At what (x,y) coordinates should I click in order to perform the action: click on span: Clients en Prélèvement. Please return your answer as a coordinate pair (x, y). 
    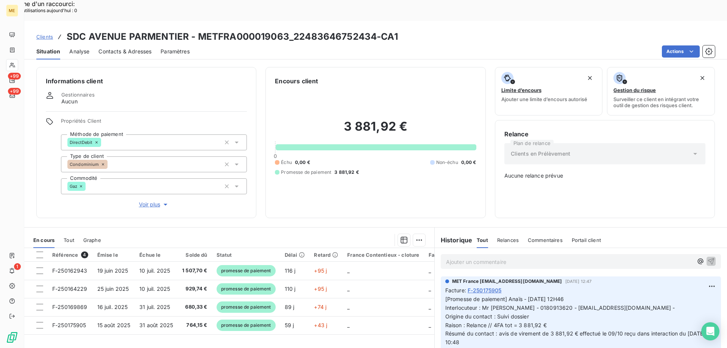
    Looking at the image, I should click on (541, 154).